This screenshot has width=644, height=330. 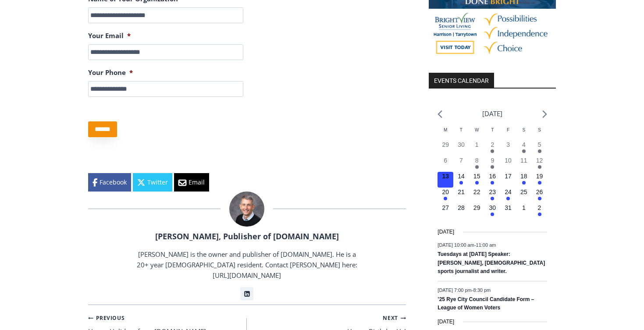 I want to click on div: Monday, so click(x=445, y=133).